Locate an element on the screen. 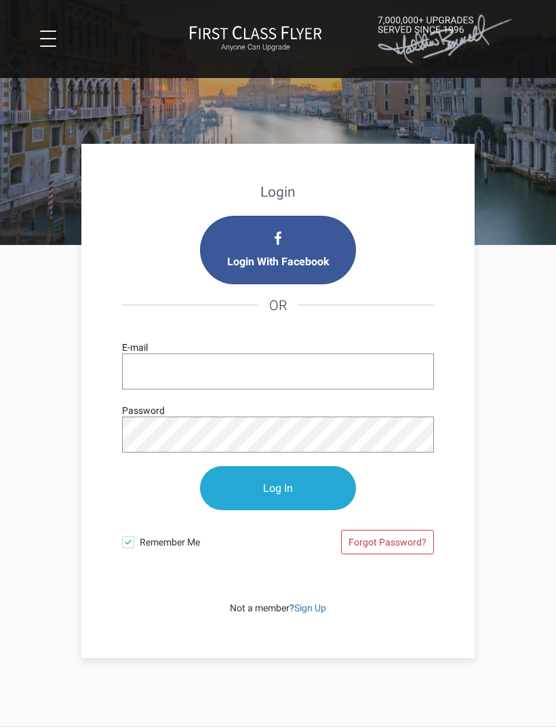 This screenshot has height=728, width=556. a: Forgot Password? is located at coordinates (387, 542).